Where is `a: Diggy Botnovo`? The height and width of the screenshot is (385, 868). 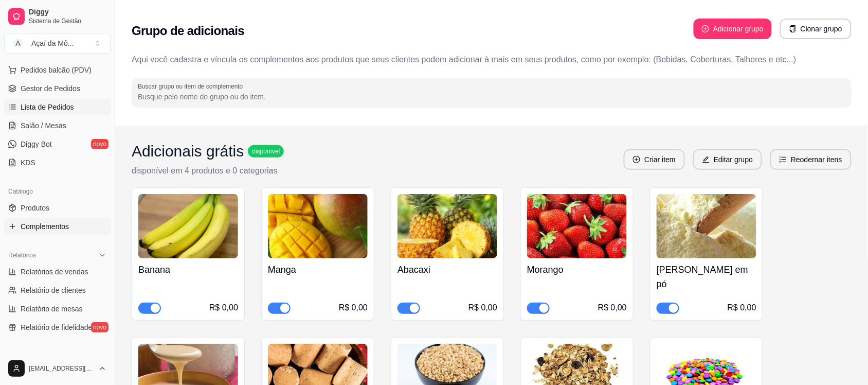
a: Diggy Botnovo is located at coordinates (57, 144).